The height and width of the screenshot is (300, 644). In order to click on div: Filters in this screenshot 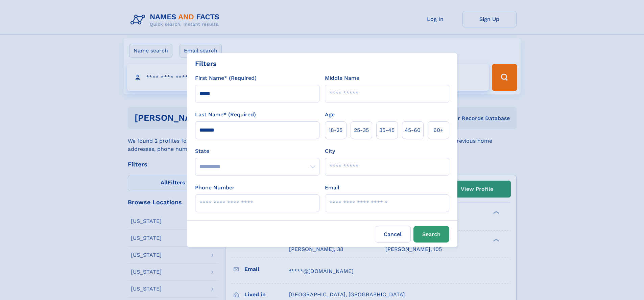, I will do `click(205, 64)`.